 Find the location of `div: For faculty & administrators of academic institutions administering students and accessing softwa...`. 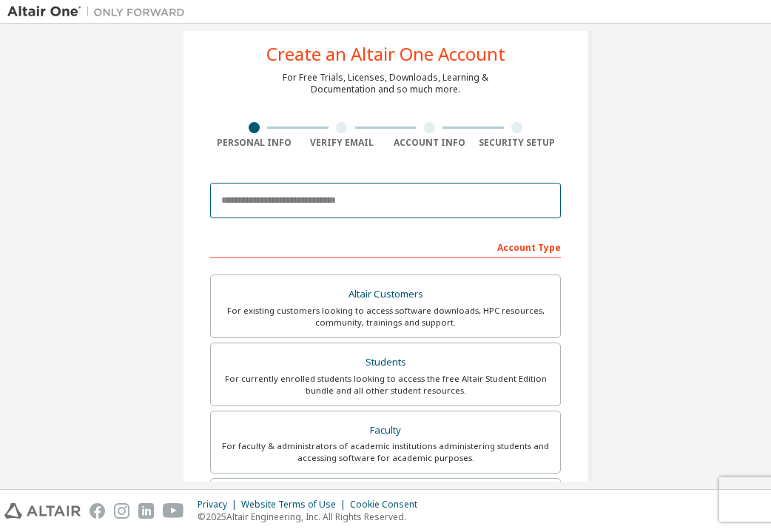

div: For faculty & administrators of academic institutions administering students and accessing softwa... is located at coordinates (385, 452).